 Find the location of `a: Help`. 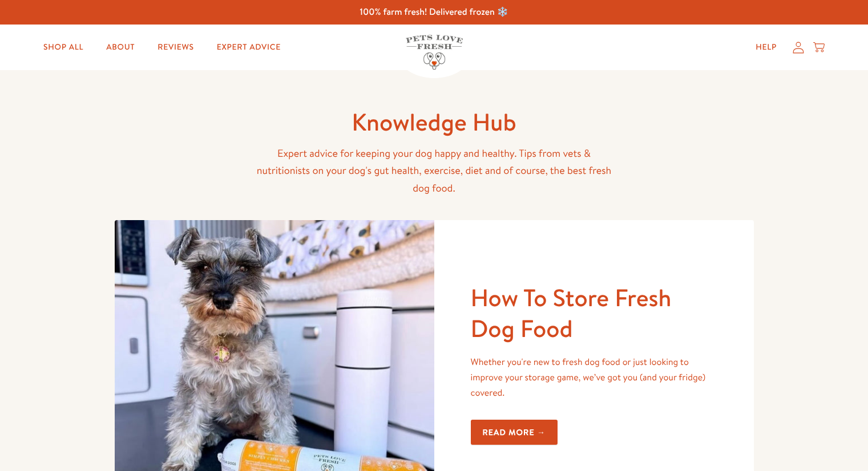

a: Help is located at coordinates (765, 48).